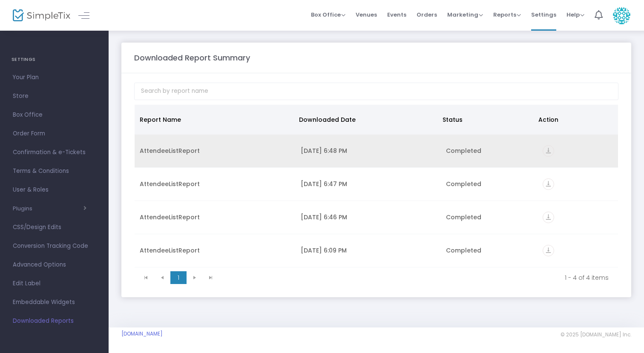 The image size is (644, 353). What do you see at coordinates (179, 278) in the screenshot?
I see `span: Page 1` at bounding box center [179, 278].